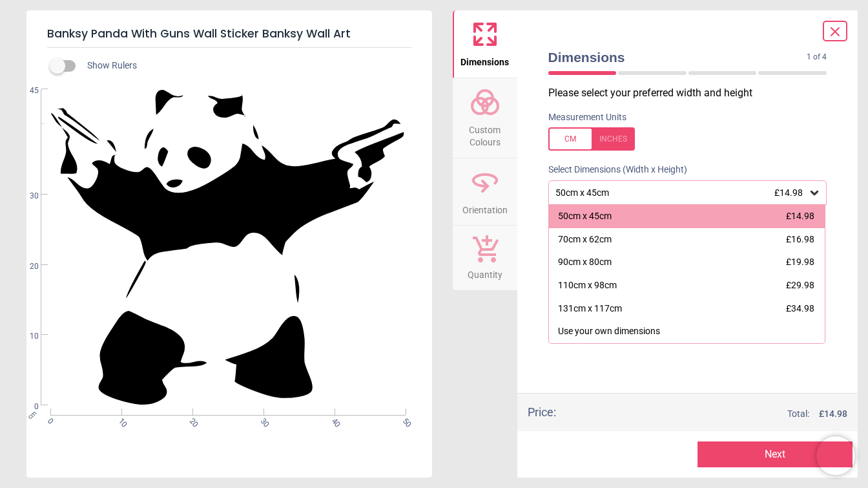 The height and width of the screenshot is (488, 868). I want to click on span: cm, so click(32, 415).